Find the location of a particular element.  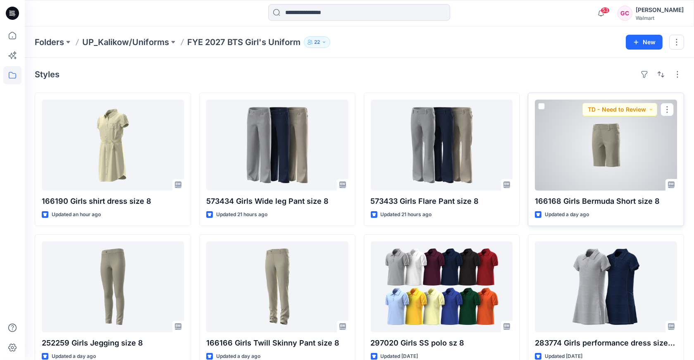

p: UP_Kalikow/Uniforms is located at coordinates (126, 42).